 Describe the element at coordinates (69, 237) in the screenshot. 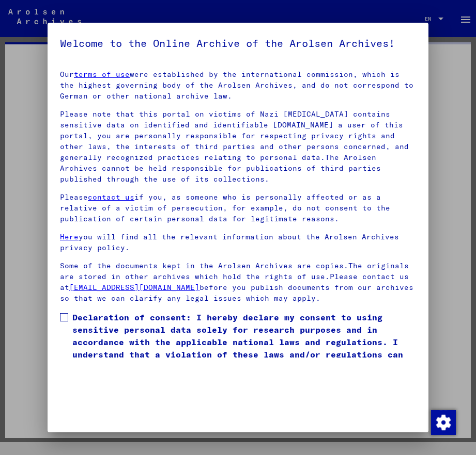

I see `a: Here` at that location.